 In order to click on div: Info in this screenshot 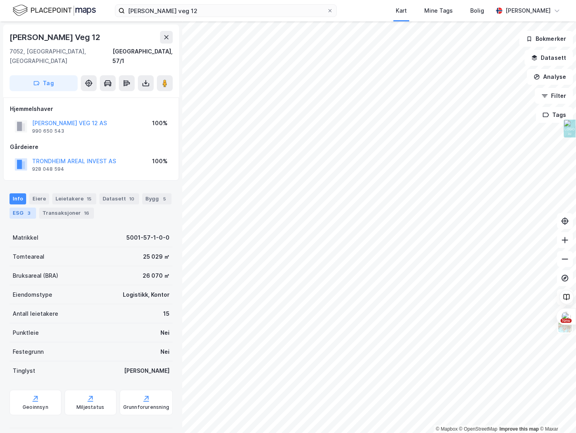, I will do `click(18, 199)`.